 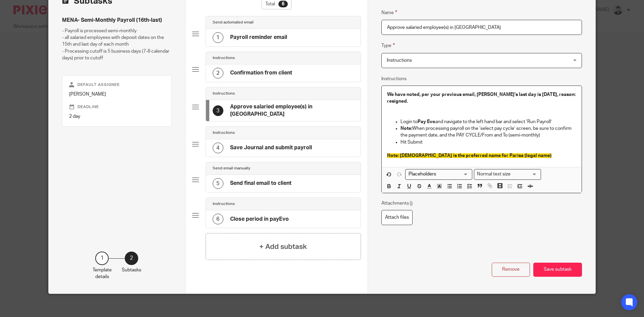 What do you see at coordinates (507, 174) in the screenshot?
I see `div: Text styles` at bounding box center [507, 174].